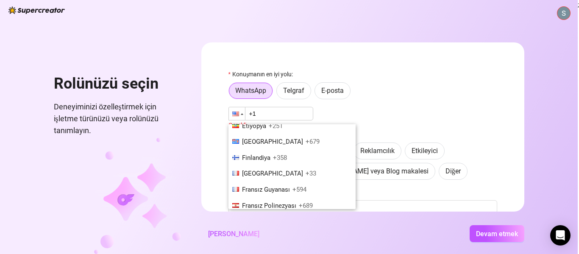  Describe the element at coordinates (271, 114) in the screenshot. I see `input: 1 (702) 123-4567` at that location.